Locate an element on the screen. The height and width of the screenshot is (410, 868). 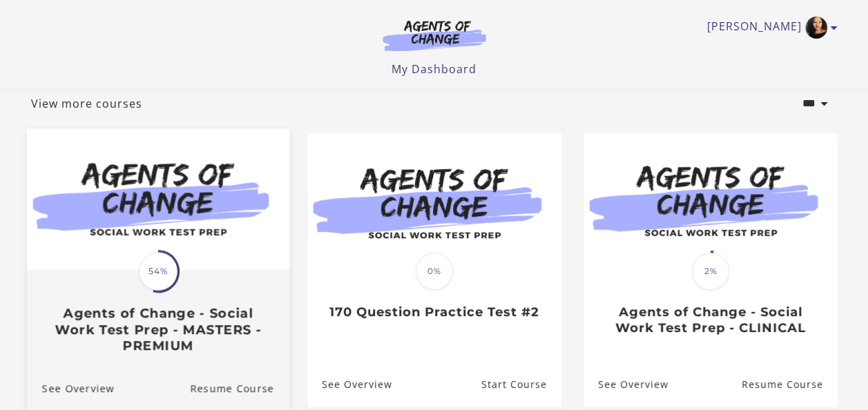
img: Agents of Change Logo is located at coordinates (434, 36).